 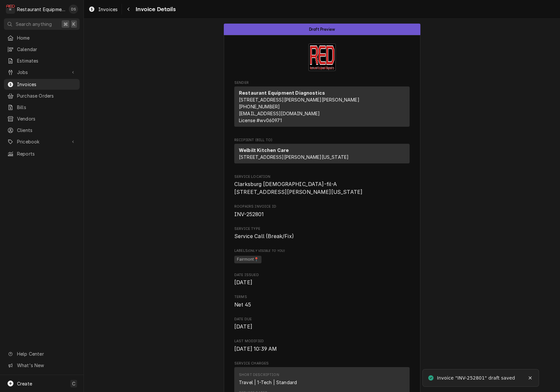 What do you see at coordinates (322, 233) in the screenshot?
I see `div: Service Type` at bounding box center [322, 233].